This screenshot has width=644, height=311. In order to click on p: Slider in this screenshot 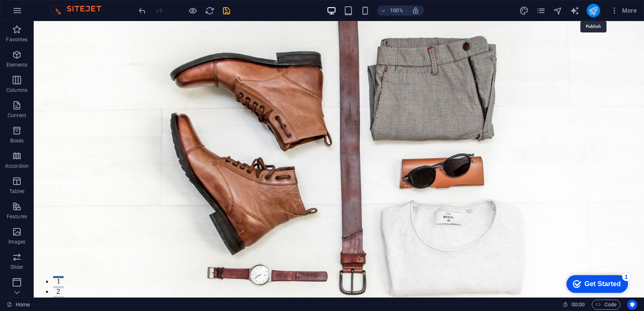, I will do `click(17, 268)`.